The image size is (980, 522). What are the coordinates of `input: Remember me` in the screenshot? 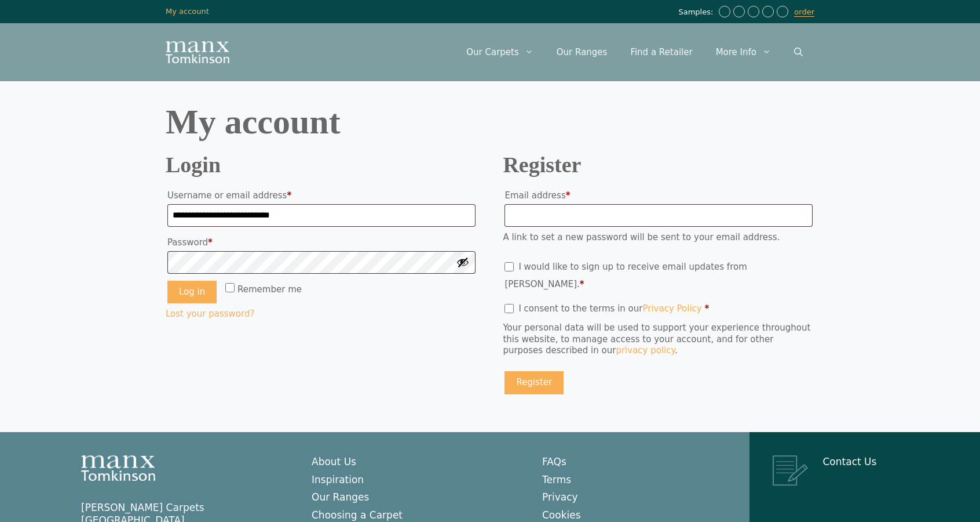 It's located at (230, 288).